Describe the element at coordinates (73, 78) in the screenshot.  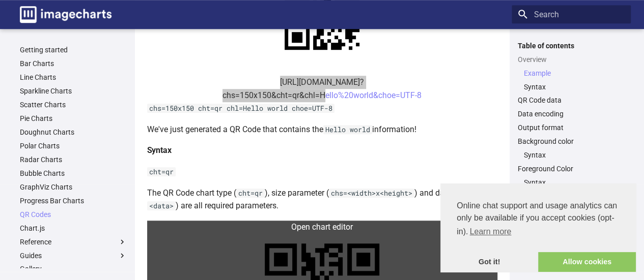
I see `a: Line Charts` at that location.